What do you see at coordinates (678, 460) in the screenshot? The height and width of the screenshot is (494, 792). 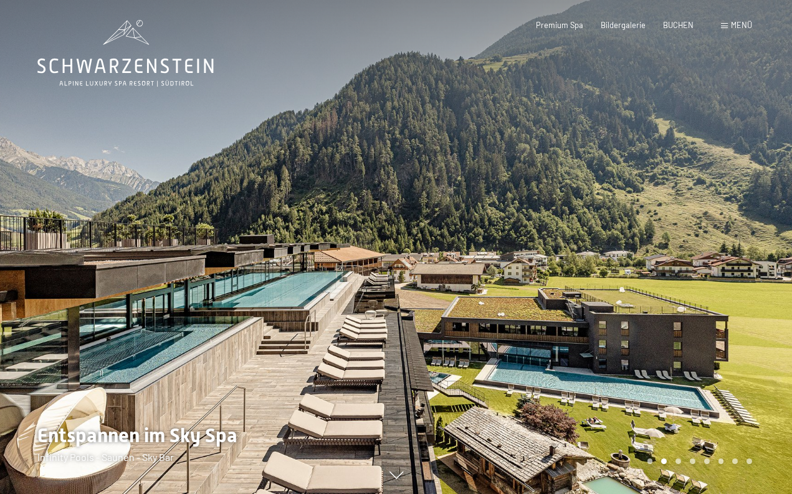 I see `div: Carousel Page 3` at bounding box center [678, 460].